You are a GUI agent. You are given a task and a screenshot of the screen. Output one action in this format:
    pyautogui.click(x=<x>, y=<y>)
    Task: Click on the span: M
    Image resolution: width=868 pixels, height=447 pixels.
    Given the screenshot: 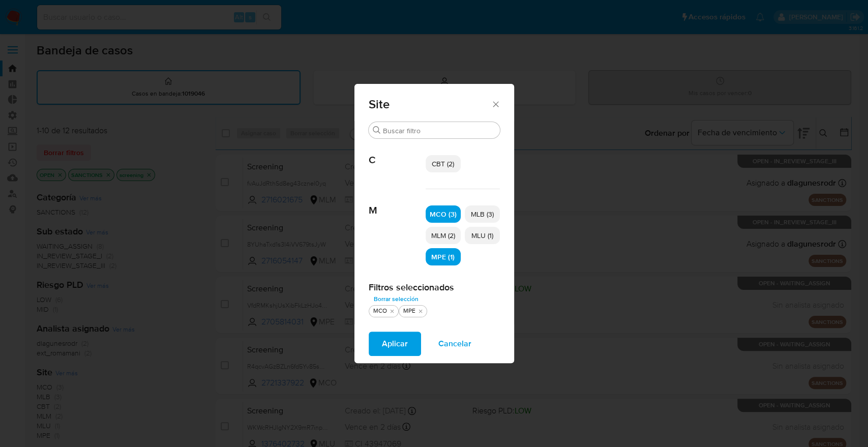 What is the action you would take?
    pyautogui.click(x=398, y=203)
    